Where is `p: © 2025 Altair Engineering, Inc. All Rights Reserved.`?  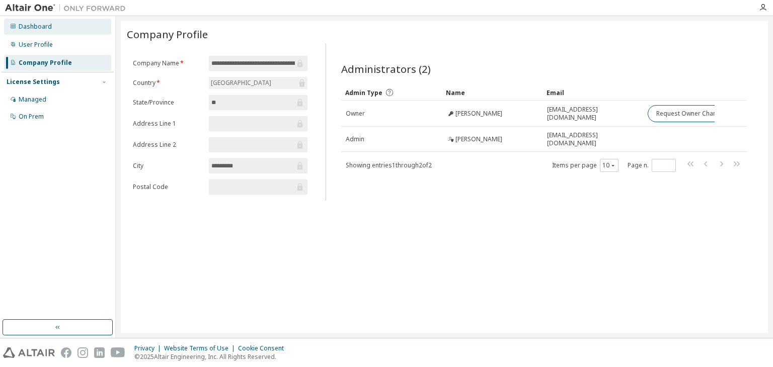
p: © 2025 Altair Engineering, Inc. All Rights Reserved. is located at coordinates (212, 357).